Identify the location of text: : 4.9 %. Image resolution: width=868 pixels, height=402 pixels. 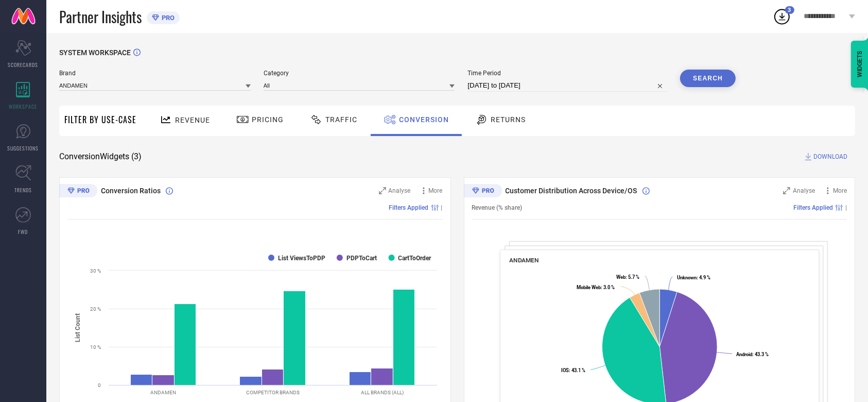
(694, 278).